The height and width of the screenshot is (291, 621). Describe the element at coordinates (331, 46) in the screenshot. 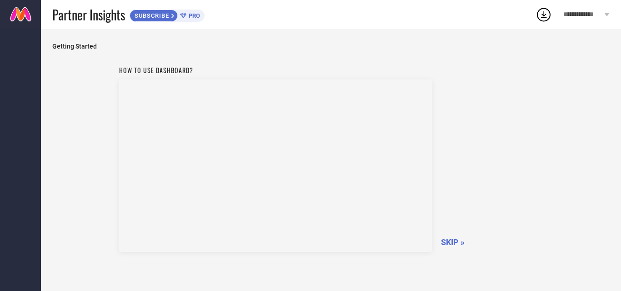

I see `span: Getting Started` at that location.